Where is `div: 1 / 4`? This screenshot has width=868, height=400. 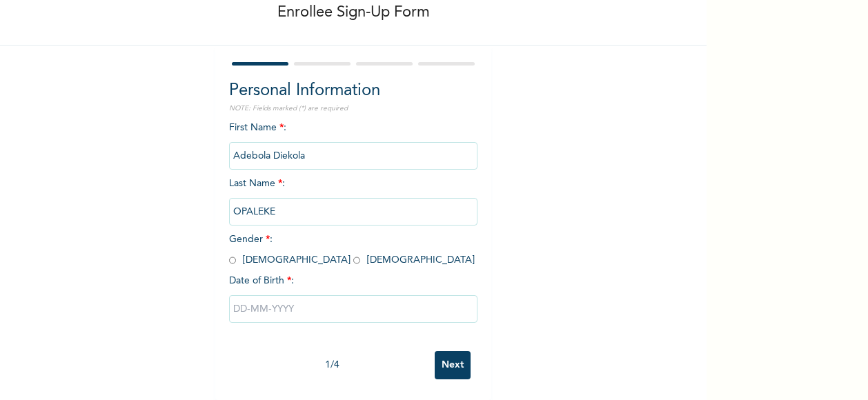
div: 1 / 4 is located at coordinates (332, 365).